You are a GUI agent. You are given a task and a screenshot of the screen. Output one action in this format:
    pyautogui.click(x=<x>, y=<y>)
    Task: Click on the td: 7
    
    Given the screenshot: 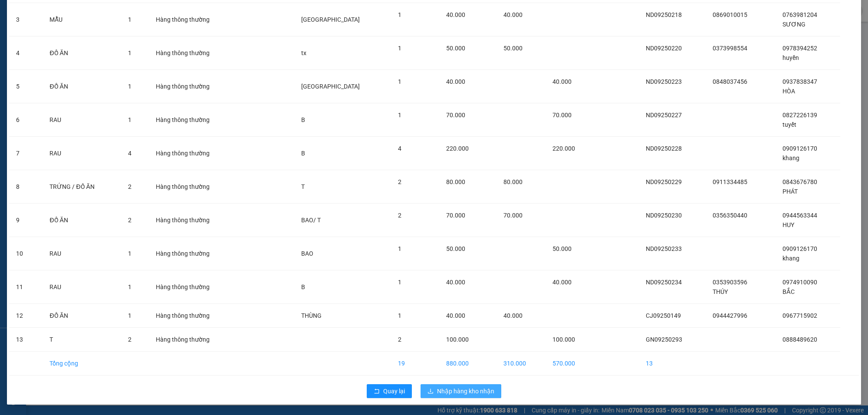 What is the action you would take?
    pyautogui.click(x=26, y=153)
    